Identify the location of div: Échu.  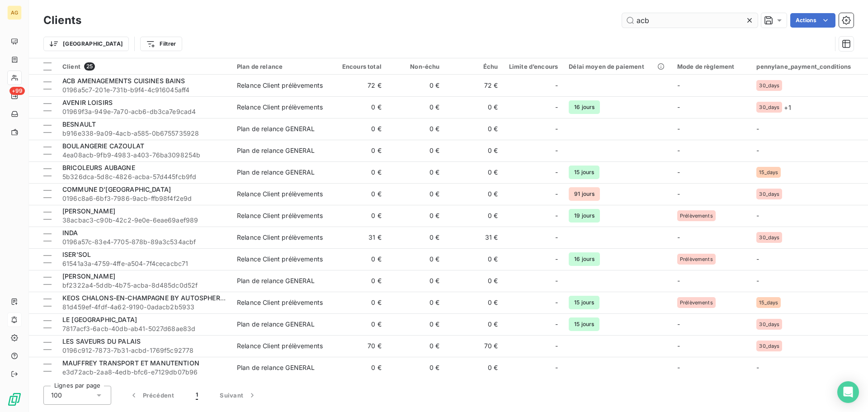
(474, 67).